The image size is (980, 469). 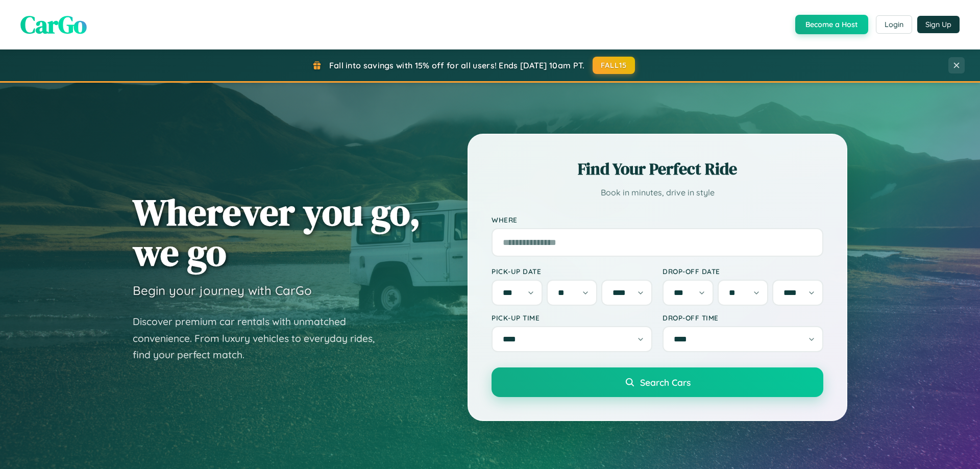 I want to click on label: Pick-up Date, so click(x=572, y=271).